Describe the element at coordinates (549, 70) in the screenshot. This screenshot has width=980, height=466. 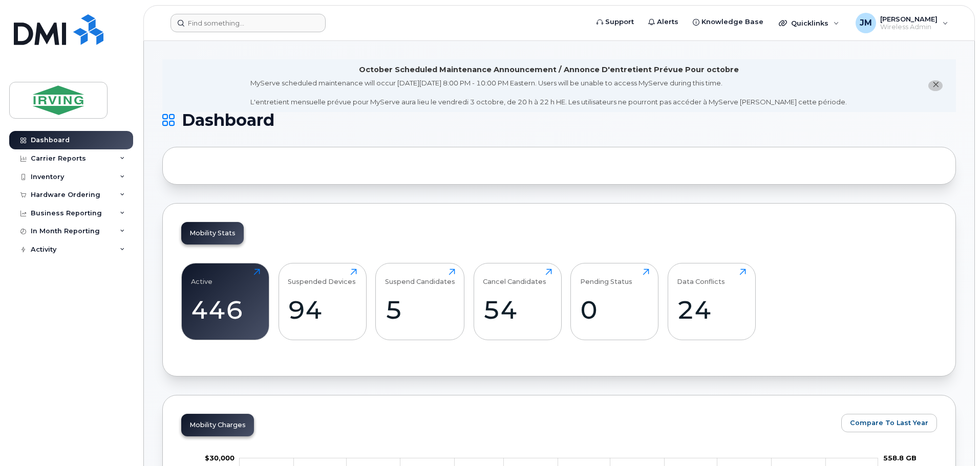
I see `div: October Scheduled Maintenance Announcement / Annonce D'entretient Prévue Pour octobre` at that location.